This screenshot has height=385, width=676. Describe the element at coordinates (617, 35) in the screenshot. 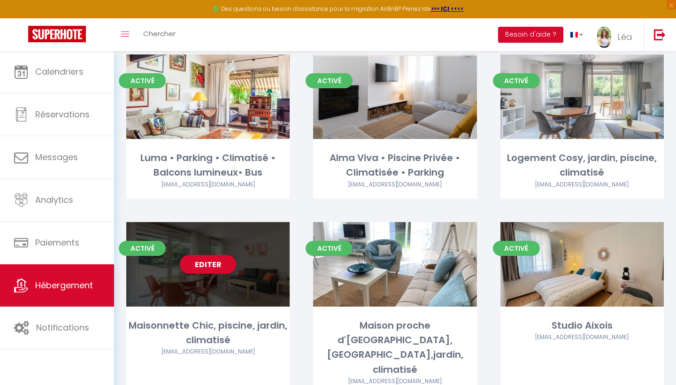

I see `a: ... Léa` at that location.